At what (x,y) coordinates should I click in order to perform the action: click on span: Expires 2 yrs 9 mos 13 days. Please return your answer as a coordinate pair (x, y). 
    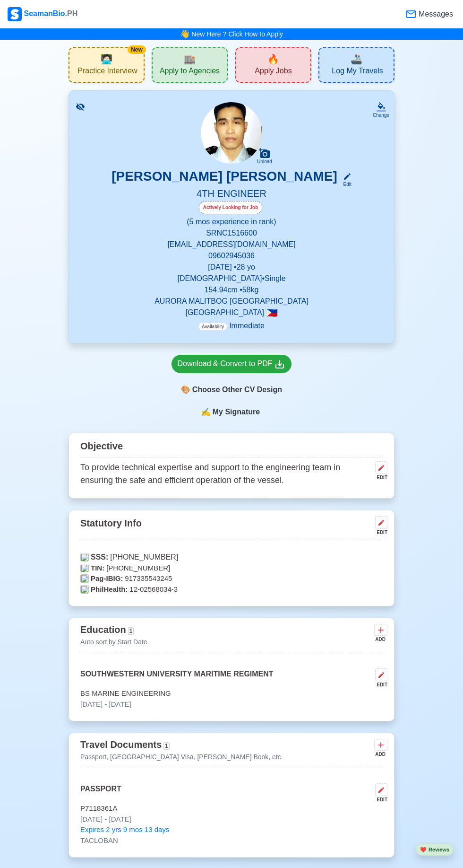
    Looking at the image, I should click on (125, 830).